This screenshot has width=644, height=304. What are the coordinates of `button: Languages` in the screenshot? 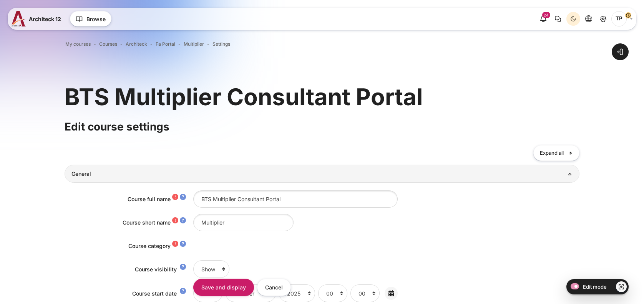 It's located at (589, 19).